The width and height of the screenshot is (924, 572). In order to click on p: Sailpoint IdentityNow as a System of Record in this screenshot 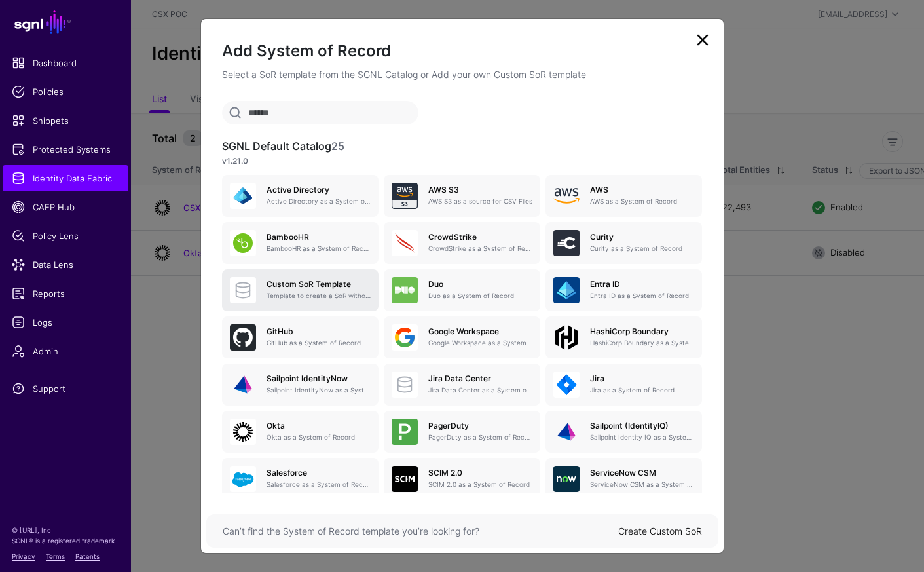, I will do `click(318, 390)`.